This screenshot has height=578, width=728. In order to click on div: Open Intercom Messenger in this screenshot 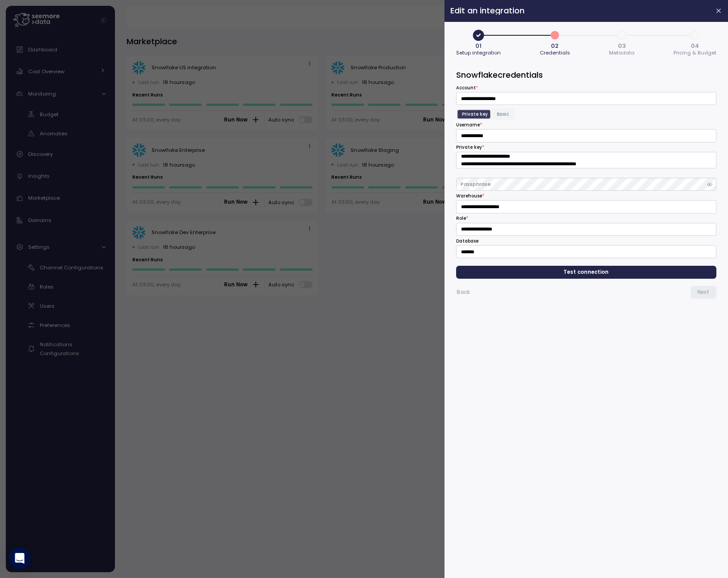, I will do `click(20, 559)`.